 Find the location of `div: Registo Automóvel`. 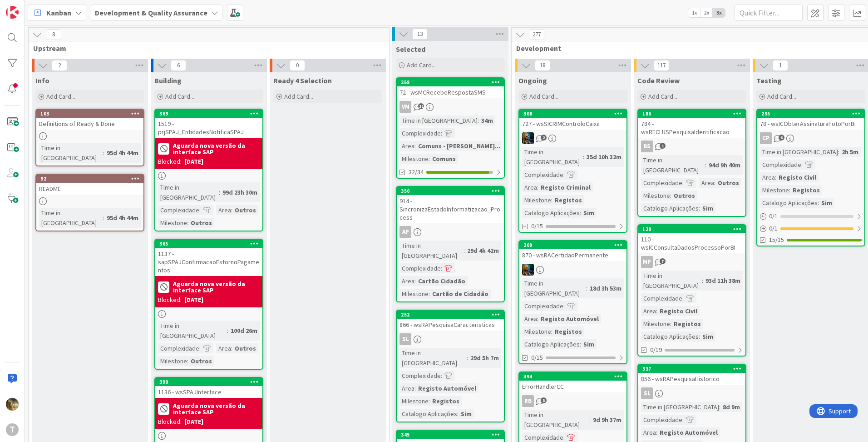

div: Registo Automóvel is located at coordinates (689, 432).